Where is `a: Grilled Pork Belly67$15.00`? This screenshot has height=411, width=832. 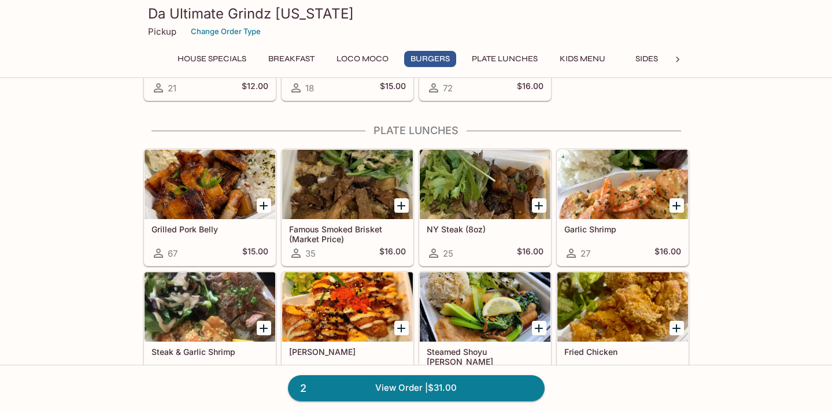
a: Grilled Pork Belly67$15.00 is located at coordinates (210, 208).